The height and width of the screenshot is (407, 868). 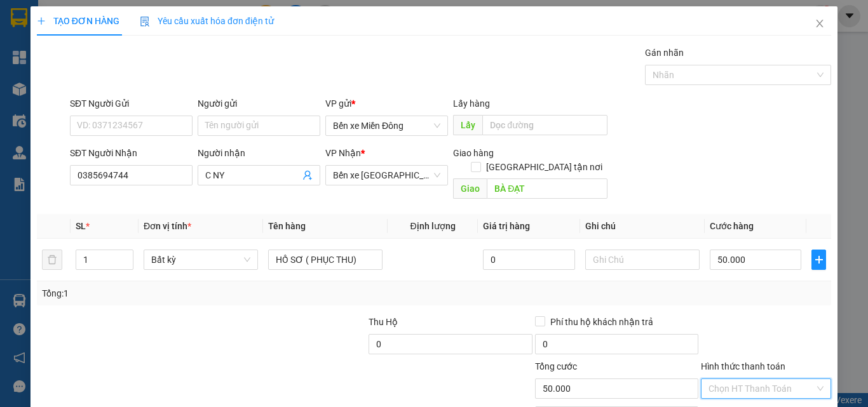 What do you see at coordinates (201, 260) in the screenshot?
I see `span: Bất kỳ` at bounding box center [201, 260].